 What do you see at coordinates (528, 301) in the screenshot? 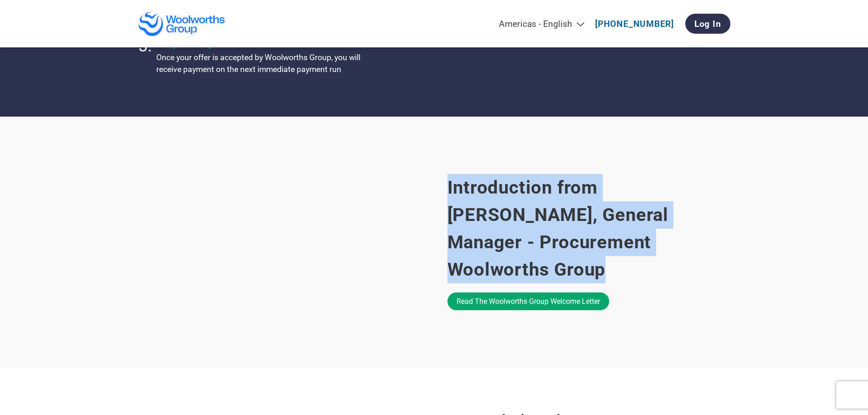
I see `a: Read the Woolworths Group welcome letter` at bounding box center [528, 301].